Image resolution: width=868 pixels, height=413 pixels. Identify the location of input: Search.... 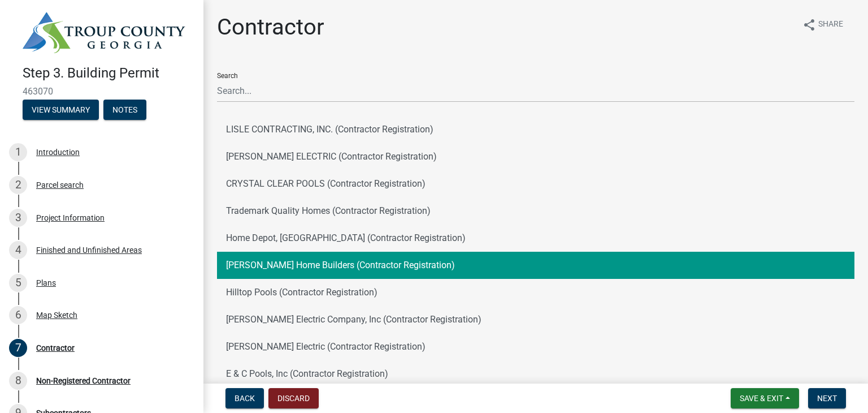
(536, 91).